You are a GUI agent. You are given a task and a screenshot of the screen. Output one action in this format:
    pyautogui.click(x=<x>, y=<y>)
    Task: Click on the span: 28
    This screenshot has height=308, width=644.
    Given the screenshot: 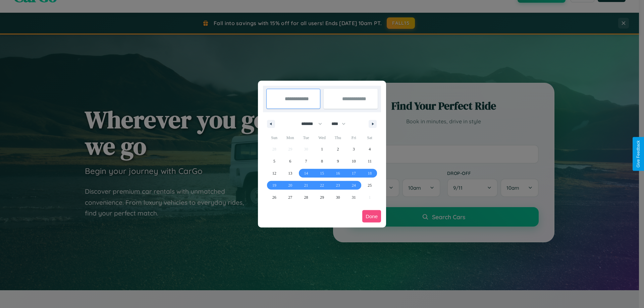 What is the action you would take?
    pyautogui.click(x=306, y=198)
    